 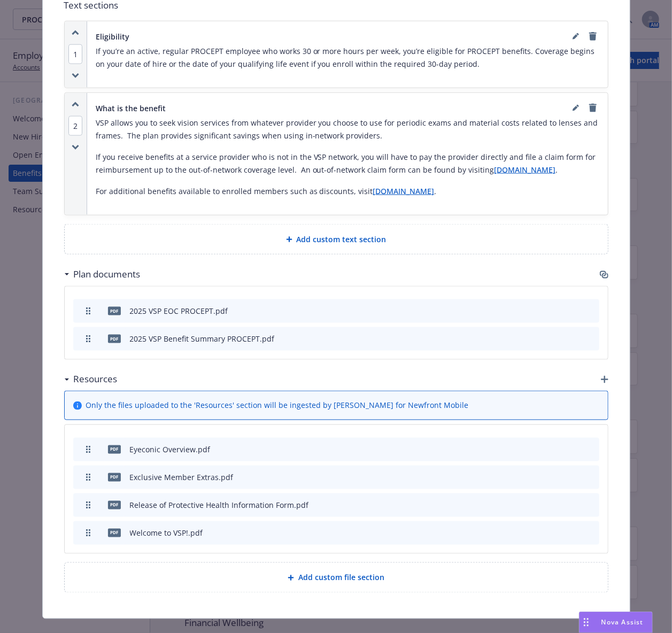 What do you see at coordinates (182, 478) in the screenshot?
I see `div: Exclusive Member Extras.pdf` at bounding box center [182, 478].